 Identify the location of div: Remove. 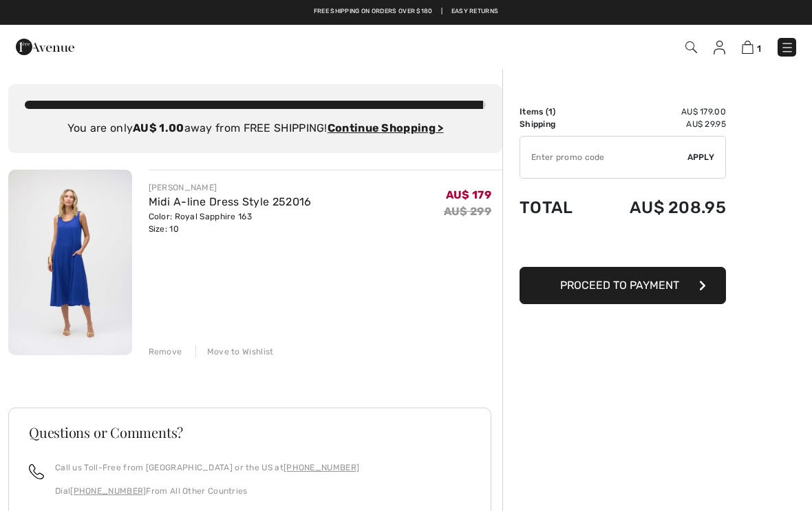
(165, 351).